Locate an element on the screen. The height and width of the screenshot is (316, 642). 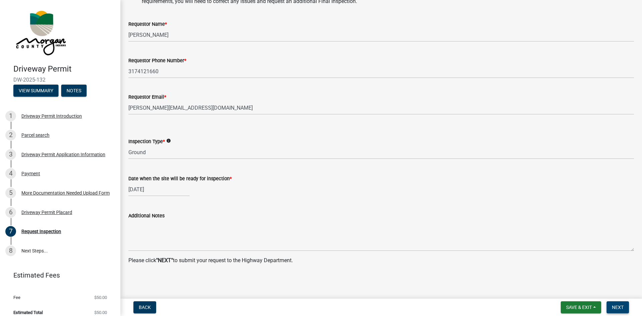
span: Fee is located at coordinates (17, 297).